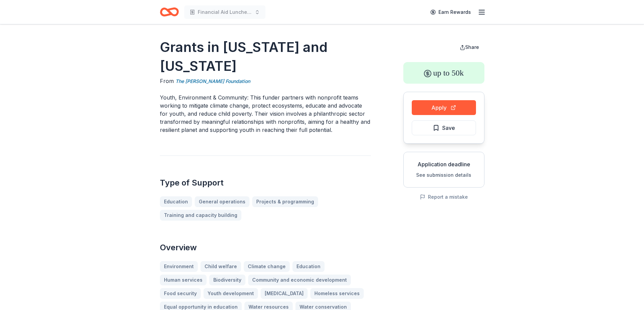  I want to click on div: up to 50k, so click(444, 73).